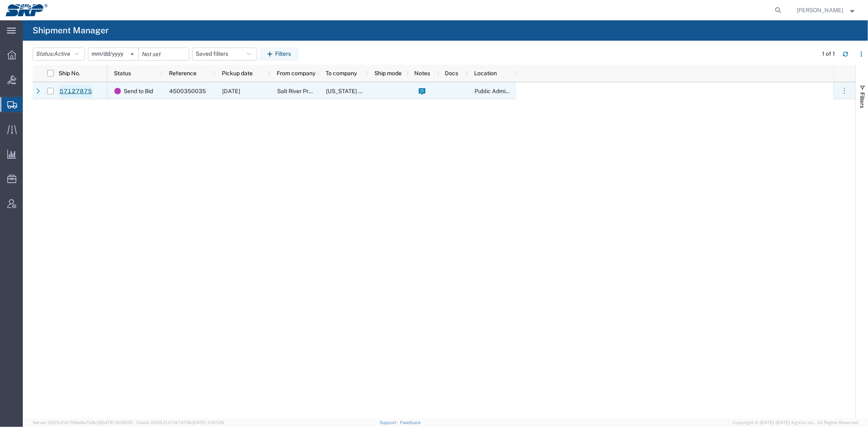 This screenshot has height=427, width=868. Describe the element at coordinates (83, 422) in the screenshot. I see `span: Server: 2025.21.0-769a9a7b8c3` at that location.